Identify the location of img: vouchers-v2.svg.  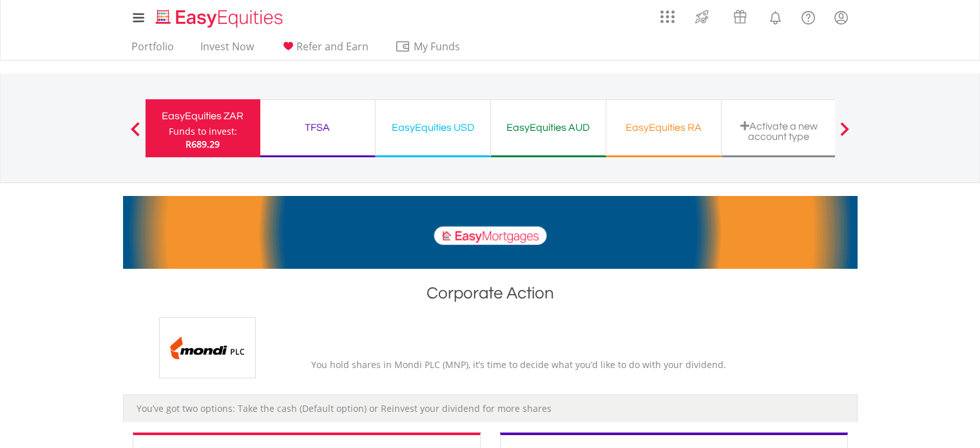
(740, 17).